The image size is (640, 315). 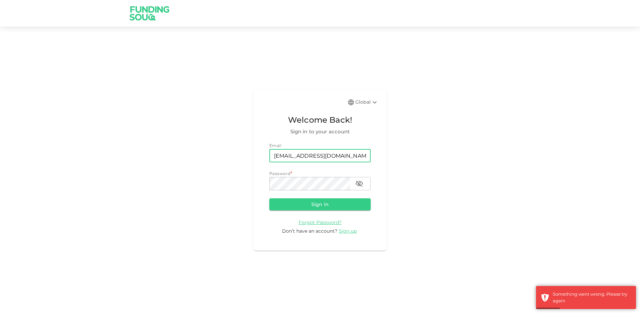 I want to click on input: email, so click(x=320, y=156).